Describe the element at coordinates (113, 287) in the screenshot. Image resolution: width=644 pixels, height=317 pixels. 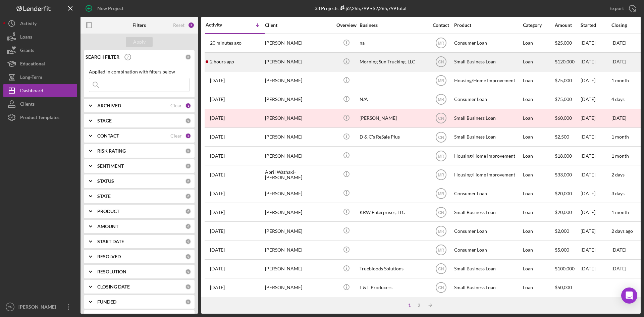
I see `b: CLOSING DATE` at that location.